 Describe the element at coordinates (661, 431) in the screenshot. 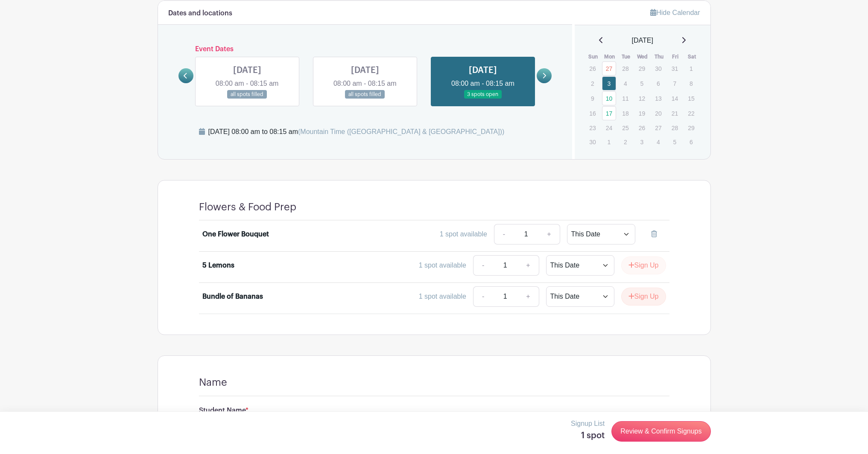

I see `a: Review & Confirm Signups` at that location.